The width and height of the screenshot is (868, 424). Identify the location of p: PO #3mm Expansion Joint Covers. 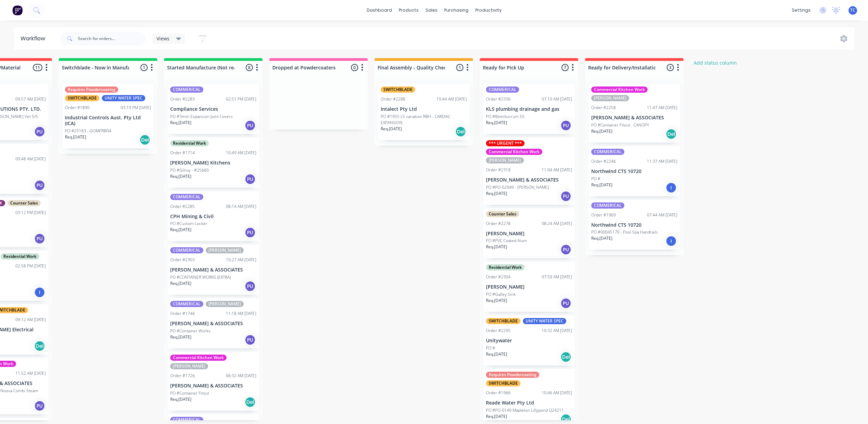
(201, 117).